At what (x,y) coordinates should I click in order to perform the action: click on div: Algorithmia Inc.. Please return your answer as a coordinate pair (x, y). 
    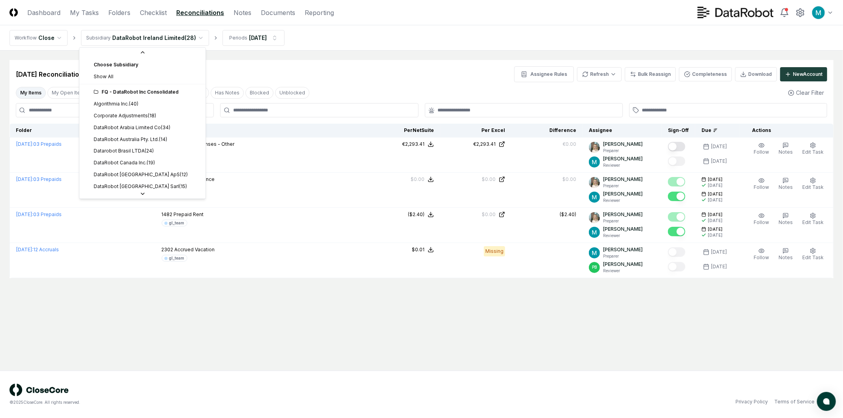
    Looking at the image, I should click on (116, 104).